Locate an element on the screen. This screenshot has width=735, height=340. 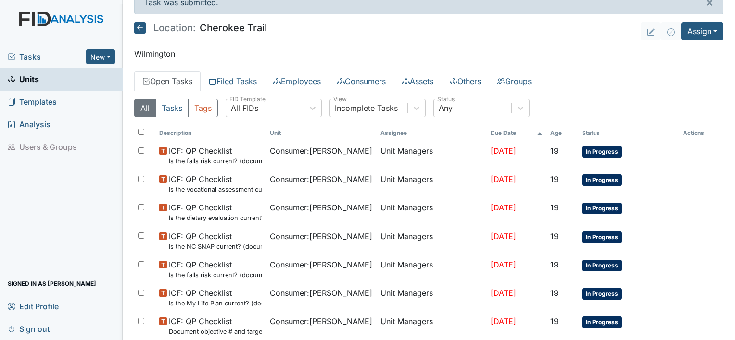
a: Consumers is located at coordinates (361, 81).